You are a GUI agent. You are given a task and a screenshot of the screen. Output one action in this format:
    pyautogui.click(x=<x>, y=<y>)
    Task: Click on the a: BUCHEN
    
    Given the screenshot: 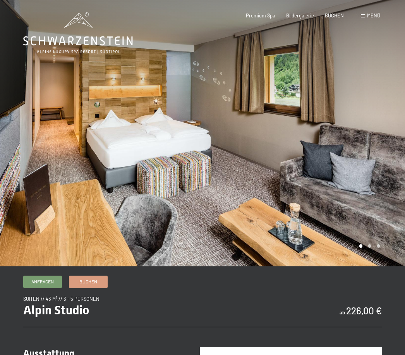 What is the action you would take?
    pyautogui.click(x=334, y=15)
    